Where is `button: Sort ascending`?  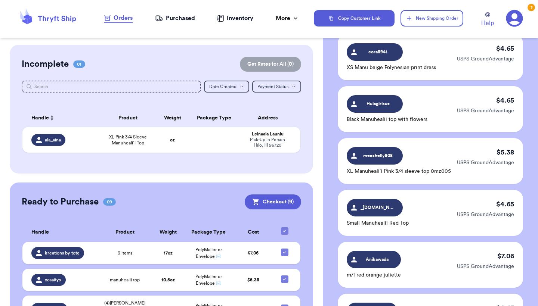
button: Sort ascending is located at coordinates (52, 118).